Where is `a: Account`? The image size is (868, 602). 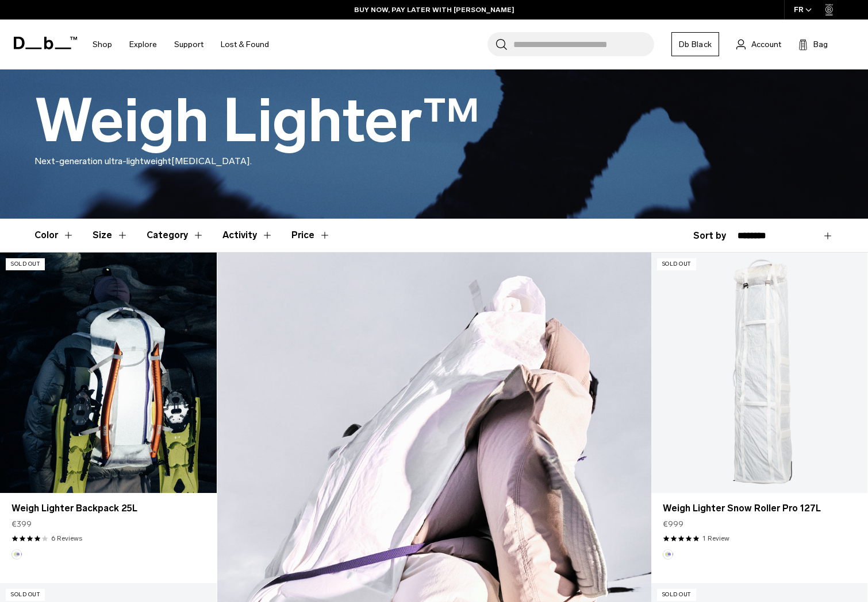
a: Account is located at coordinates (759, 44).